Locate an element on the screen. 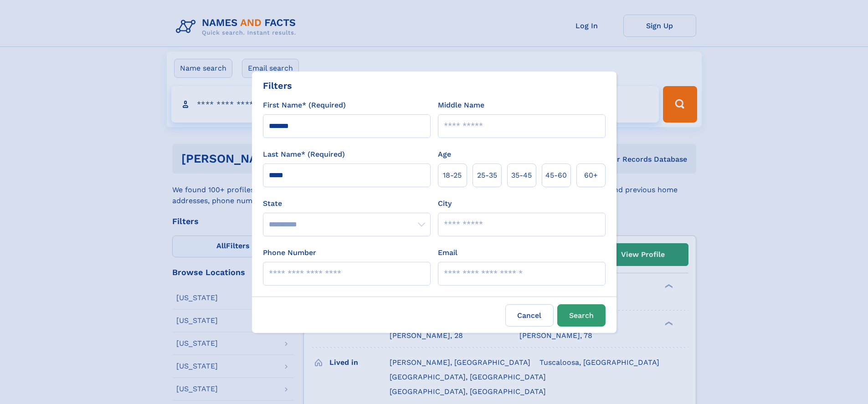 Image resolution: width=868 pixels, height=404 pixels. label: Last Name* (Required) is located at coordinates (304, 154).